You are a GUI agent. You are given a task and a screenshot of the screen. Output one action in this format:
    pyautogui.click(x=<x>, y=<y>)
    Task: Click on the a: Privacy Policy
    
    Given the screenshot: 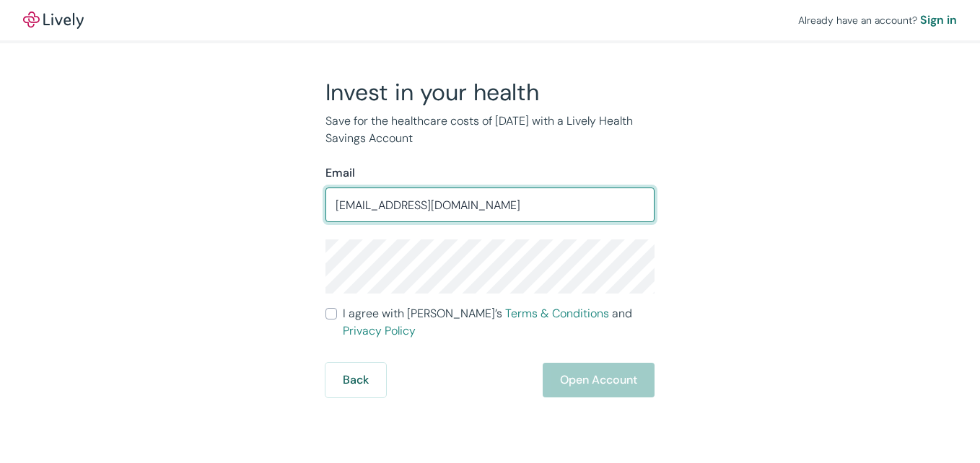 What is the action you would take?
    pyautogui.click(x=379, y=331)
    